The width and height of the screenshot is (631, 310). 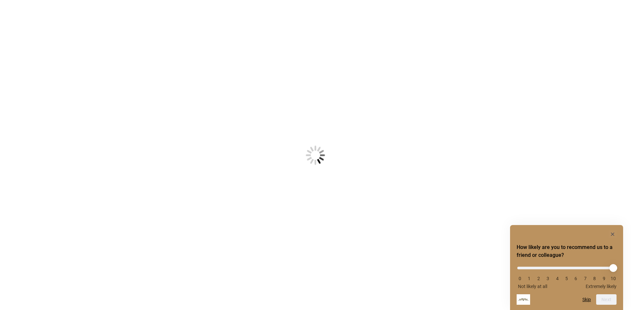 I want to click on button: Skip, so click(x=586, y=300).